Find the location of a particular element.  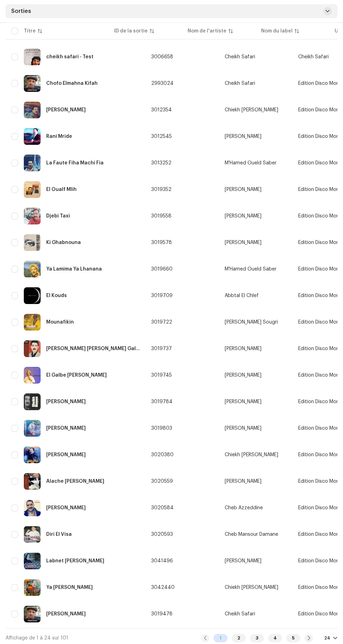

span: 3019578 is located at coordinates (161, 243).